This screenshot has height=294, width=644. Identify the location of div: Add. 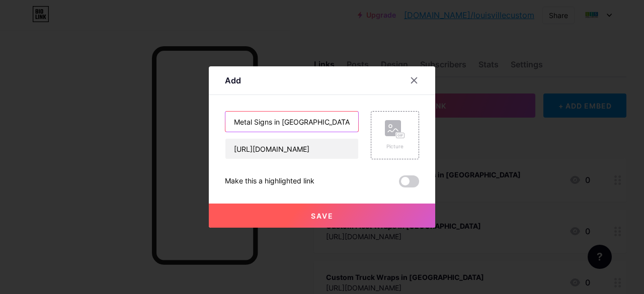
(233, 80).